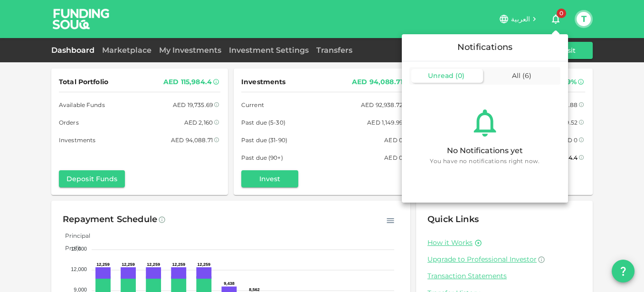  What do you see at coordinates (485, 161) in the screenshot?
I see `span: You have no notifications right now.` at bounding box center [485, 161].